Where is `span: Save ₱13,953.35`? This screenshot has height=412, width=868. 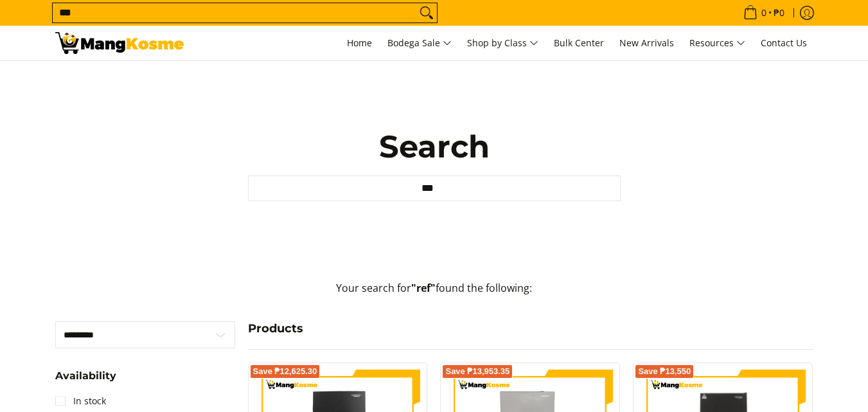
span: Save ₱13,953.35 is located at coordinates (477, 372).